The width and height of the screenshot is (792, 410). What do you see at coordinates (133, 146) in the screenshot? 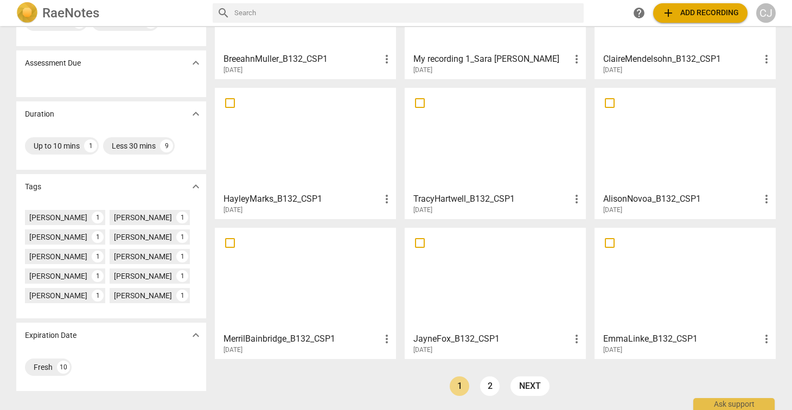
I see `div: Less 30 mins` at bounding box center [133, 146].